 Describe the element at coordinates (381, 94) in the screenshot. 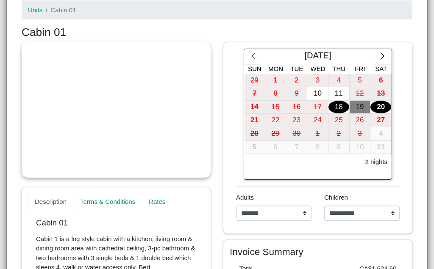

I see `button: 13` at that location.